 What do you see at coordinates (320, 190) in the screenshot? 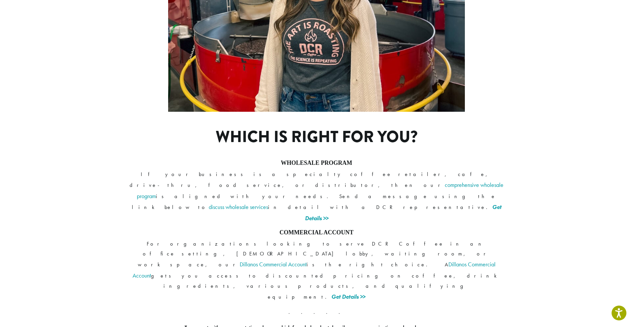
I see `a: comprehensive wholesale program` at bounding box center [320, 190].